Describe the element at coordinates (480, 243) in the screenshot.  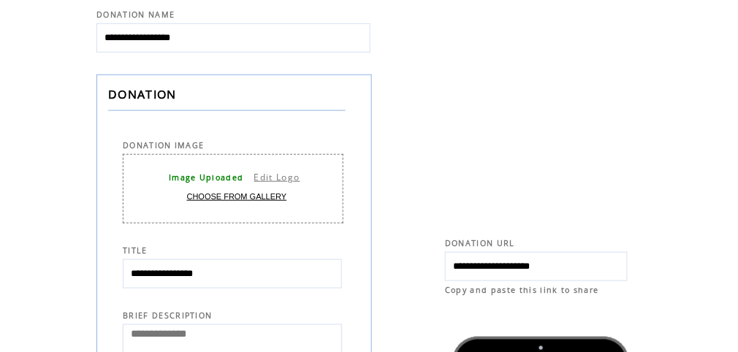
I see `span: DONATION URL` at that location.